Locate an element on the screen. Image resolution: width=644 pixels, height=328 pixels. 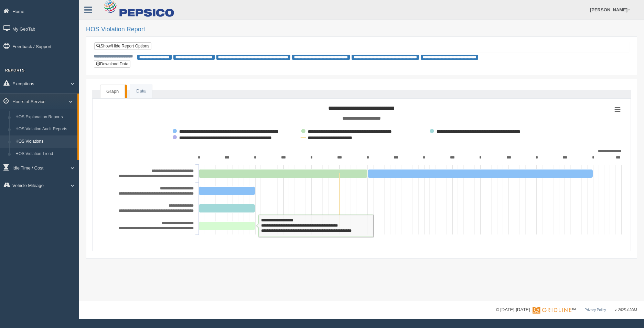
span: v. 2025.4.2063 is located at coordinates (626, 310).